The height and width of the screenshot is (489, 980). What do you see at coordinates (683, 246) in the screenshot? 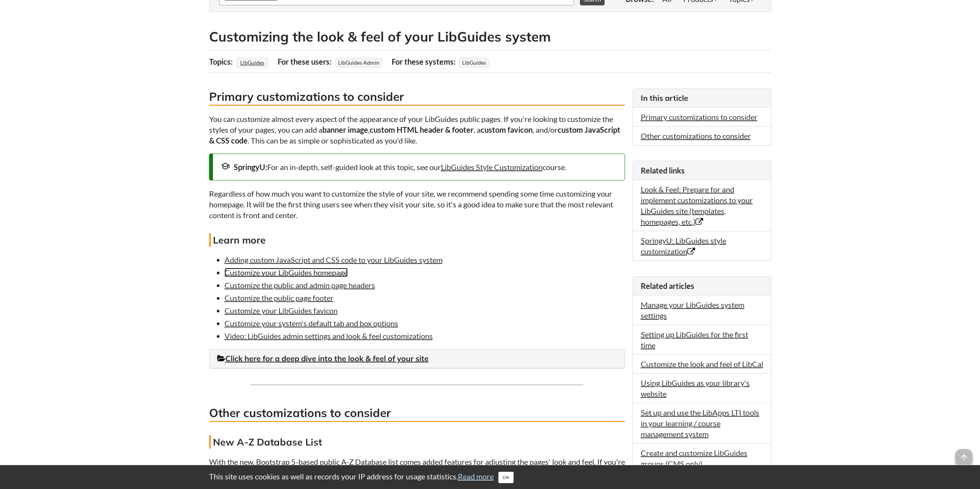
I see `a: SpringyU: LibGuides style customization` at bounding box center [683, 246].